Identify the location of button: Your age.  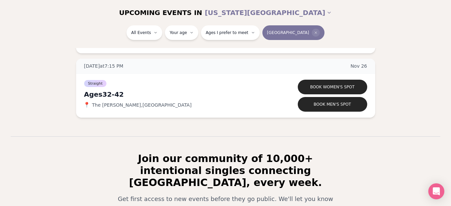
(182, 33).